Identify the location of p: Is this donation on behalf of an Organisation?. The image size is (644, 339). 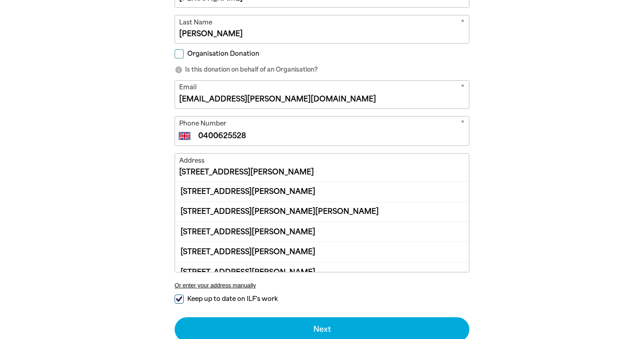
(322, 70).